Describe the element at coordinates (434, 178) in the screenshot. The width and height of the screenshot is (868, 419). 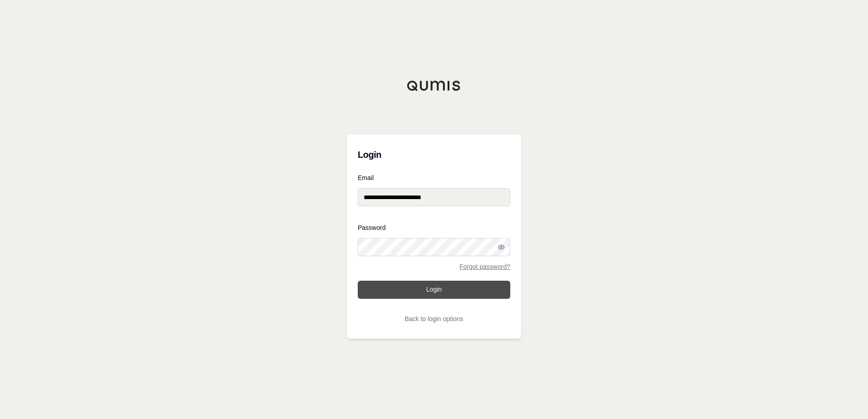
I see `label: Email` at that location.